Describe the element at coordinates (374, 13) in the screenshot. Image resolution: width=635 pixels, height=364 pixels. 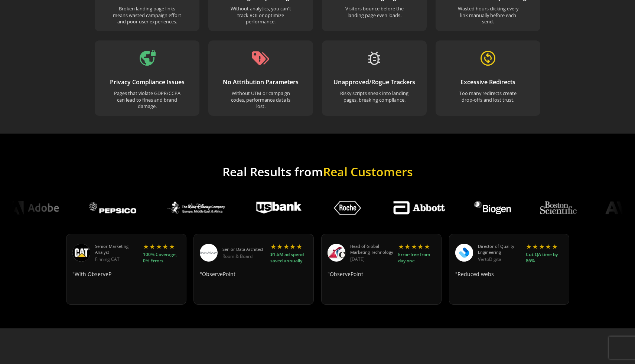
I see `p: Visitors bounce before the landing page even loads.` at that location.